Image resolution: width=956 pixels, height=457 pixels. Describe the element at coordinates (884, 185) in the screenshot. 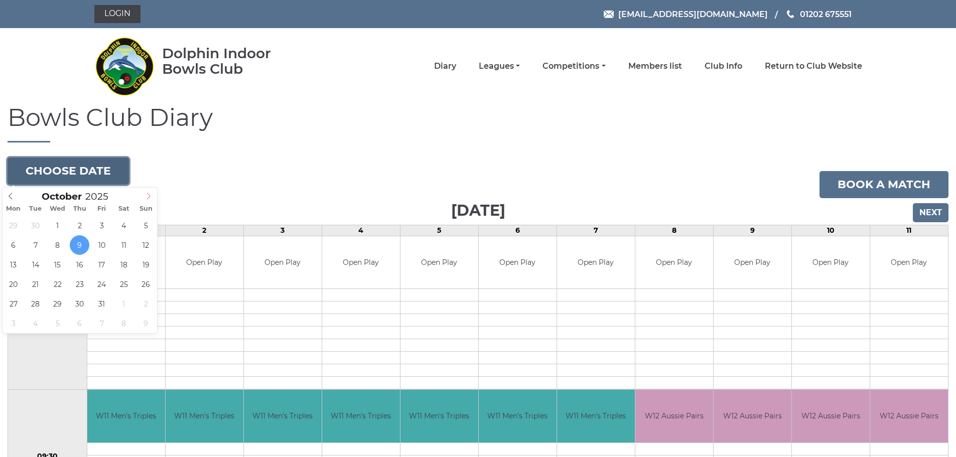

I see `a: Book a match` at that location.